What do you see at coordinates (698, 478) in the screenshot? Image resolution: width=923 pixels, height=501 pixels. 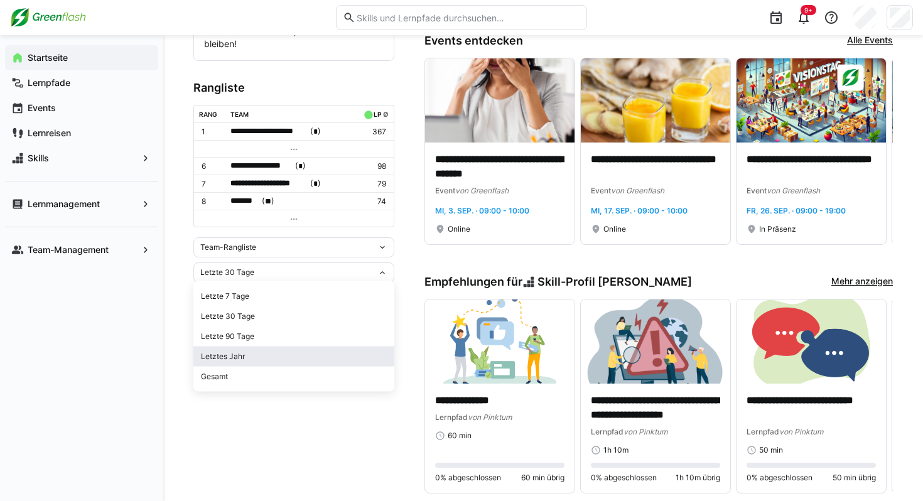 I see `span: 1h 10m übrig` at bounding box center [698, 478].